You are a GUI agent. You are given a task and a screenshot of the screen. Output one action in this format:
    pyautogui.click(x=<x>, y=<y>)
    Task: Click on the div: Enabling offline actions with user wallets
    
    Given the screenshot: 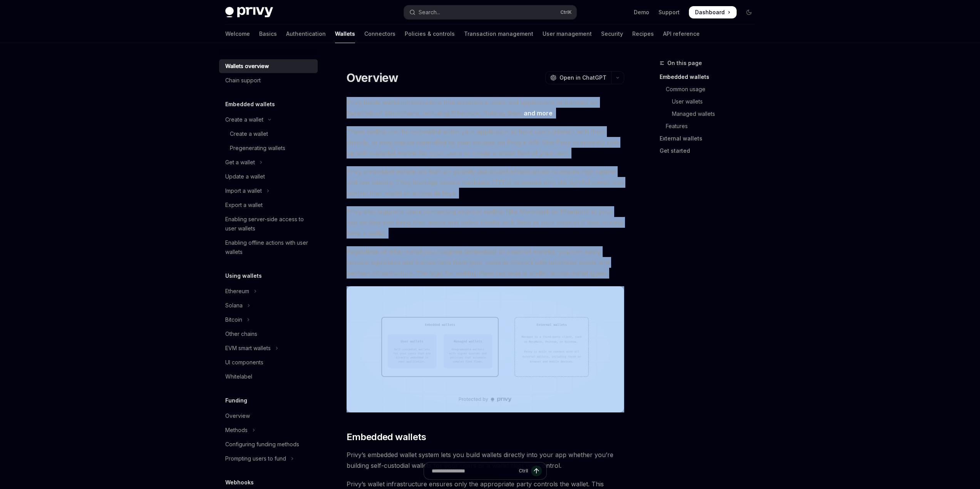 What is the action you would take?
    pyautogui.click(x=269, y=247)
    